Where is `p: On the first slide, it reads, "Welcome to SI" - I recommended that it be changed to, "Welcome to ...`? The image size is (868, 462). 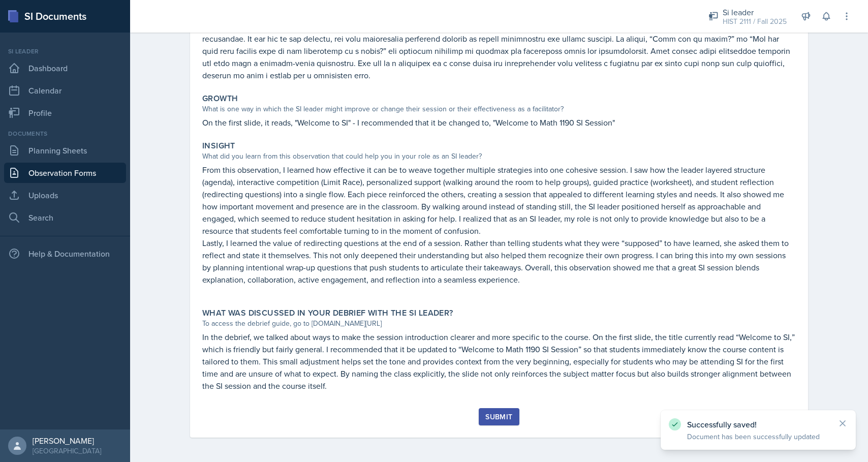 p: On the first slide, it reads, "Welcome to SI" - I recommended that it be changed to, "Welcome to ... is located at coordinates (499, 122).